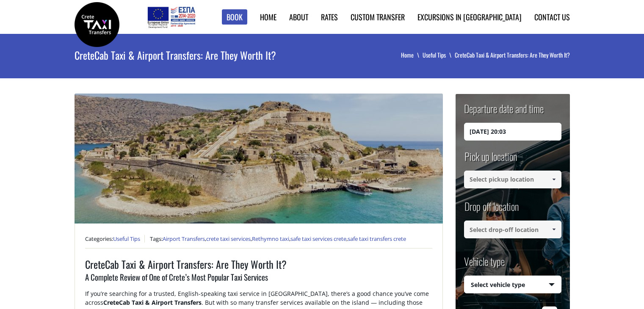  What do you see at coordinates (259, 159) in the screenshot?
I see `img: CreteCab Taxi & Airport Transfers: Are They Worth It?` at bounding box center [259, 159].